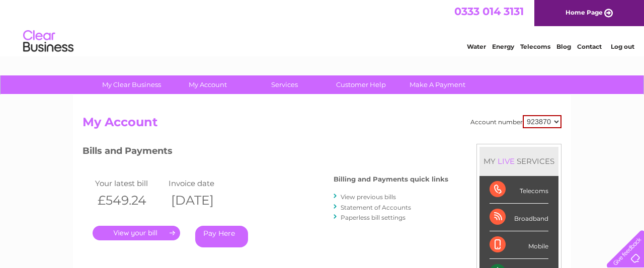 The height and width of the screenshot is (268, 644). I want to click on div: LIVE, so click(506, 161).